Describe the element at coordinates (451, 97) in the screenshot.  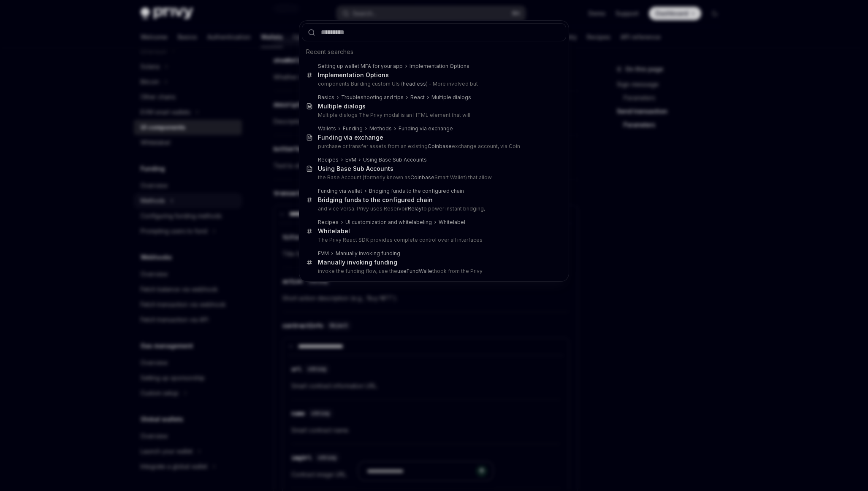
I see `div: Multiple dialogs` at that location.